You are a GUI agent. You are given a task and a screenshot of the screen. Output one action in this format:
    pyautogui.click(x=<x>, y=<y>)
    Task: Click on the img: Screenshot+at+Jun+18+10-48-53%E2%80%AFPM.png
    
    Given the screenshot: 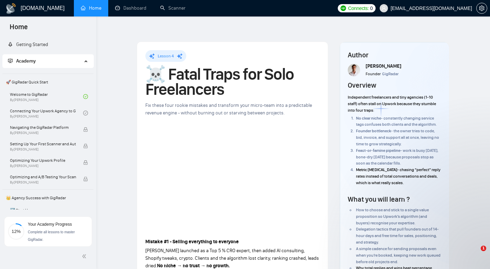 What is the action you would take?
    pyautogui.click(x=354, y=70)
    